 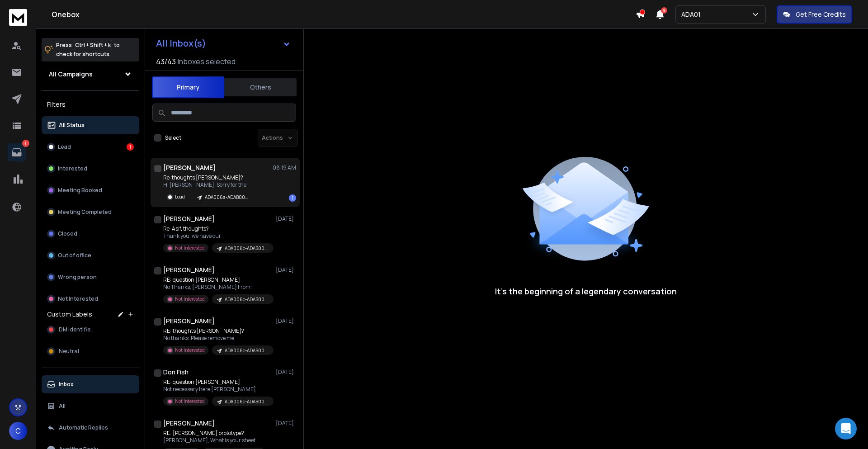 What do you see at coordinates (90, 384) in the screenshot?
I see `button: Inbox` at bounding box center [90, 384].